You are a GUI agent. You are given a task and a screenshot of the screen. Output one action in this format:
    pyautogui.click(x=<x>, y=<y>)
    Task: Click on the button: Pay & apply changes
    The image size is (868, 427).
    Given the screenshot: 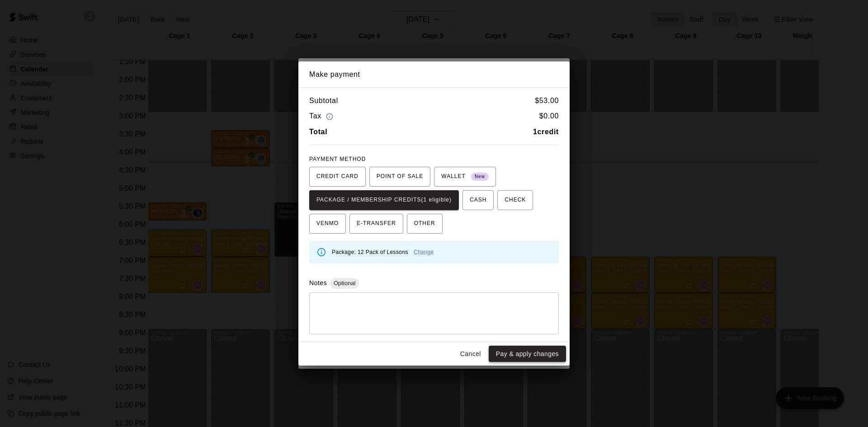 What is the action you would take?
    pyautogui.click(x=527, y=354)
    